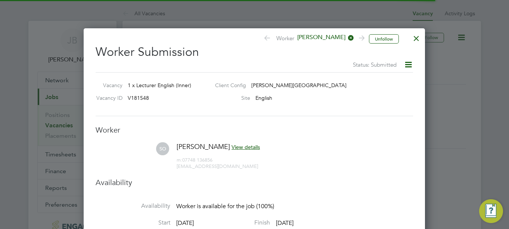  Describe the element at coordinates (254, 54) in the screenshot. I see `h2: Worker Submission` at that location.